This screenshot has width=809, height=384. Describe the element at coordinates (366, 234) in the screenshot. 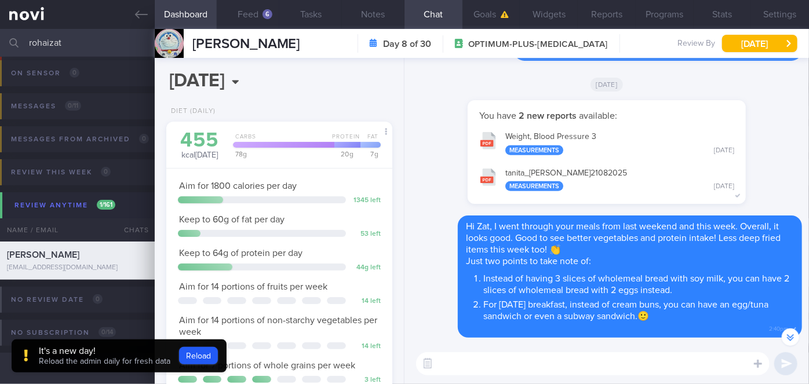

I see `div: 53 left` at that location.